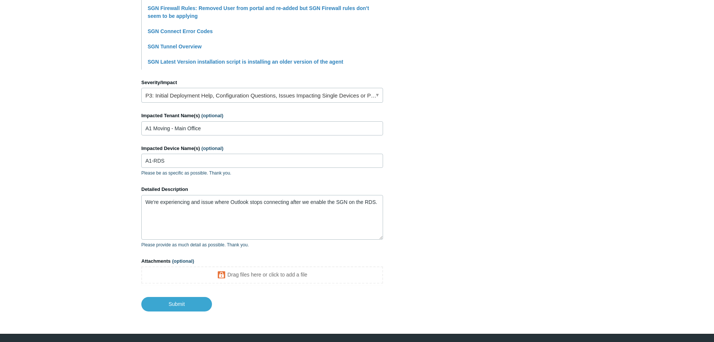 The height and width of the screenshot is (342, 714). Describe the element at coordinates (262, 148) in the screenshot. I see `label: Impacted Device Name(s)` at that location.